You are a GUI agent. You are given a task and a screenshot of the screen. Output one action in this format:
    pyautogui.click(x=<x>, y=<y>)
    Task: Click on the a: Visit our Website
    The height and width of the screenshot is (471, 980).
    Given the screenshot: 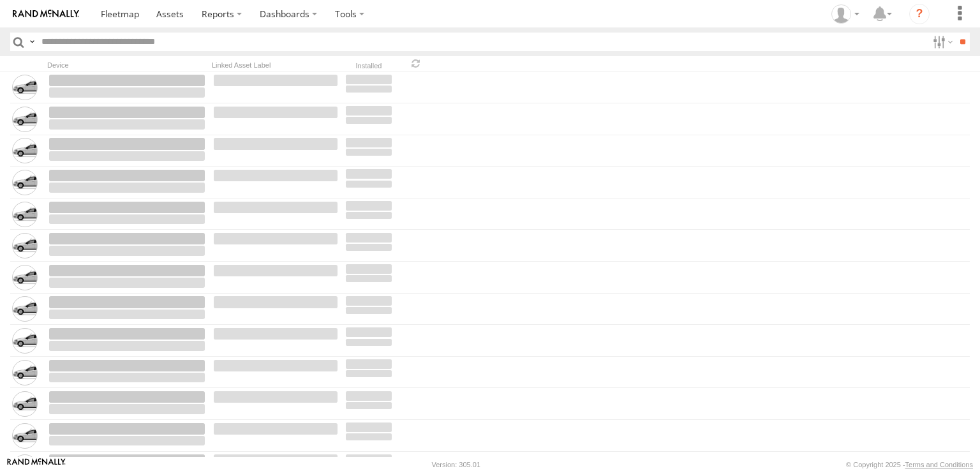 What is the action you would take?
    pyautogui.click(x=36, y=465)
    